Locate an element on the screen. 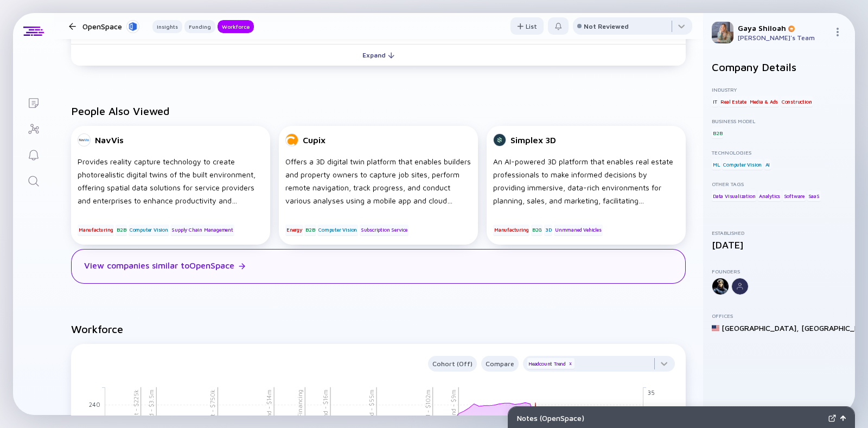 The image size is (868, 428). a: CupixOffers a 3D digital twin platform that enables builders and property owners to capture job s... is located at coordinates (378, 188).